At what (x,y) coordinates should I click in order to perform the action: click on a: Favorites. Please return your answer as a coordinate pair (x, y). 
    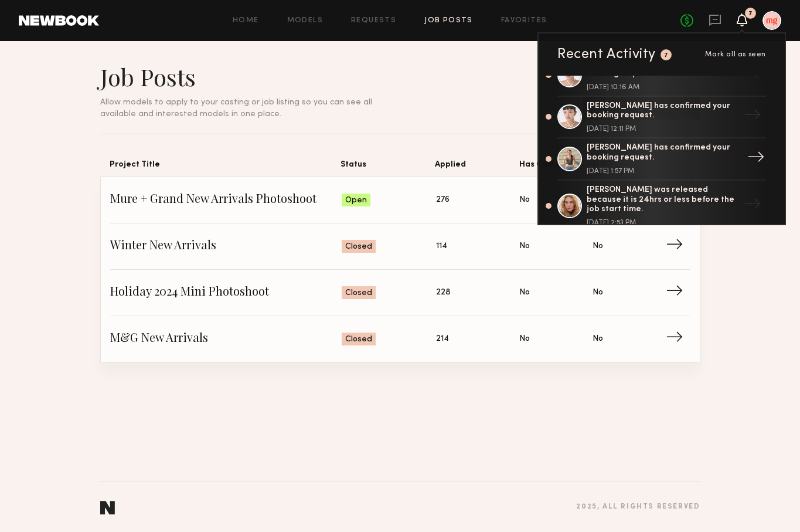
    Looking at the image, I should click on (524, 21).